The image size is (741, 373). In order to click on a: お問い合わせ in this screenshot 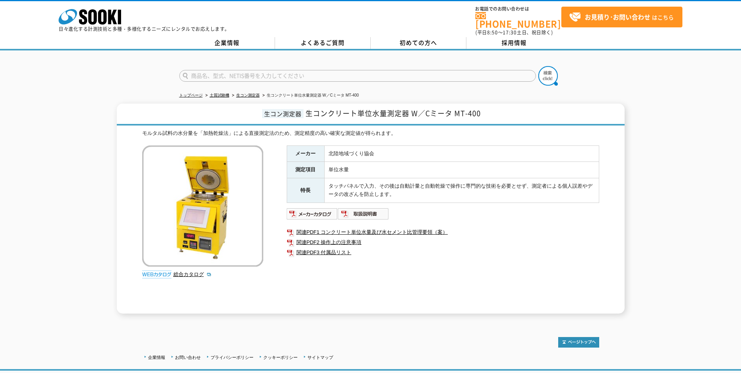, I will do `click(188, 357)`.